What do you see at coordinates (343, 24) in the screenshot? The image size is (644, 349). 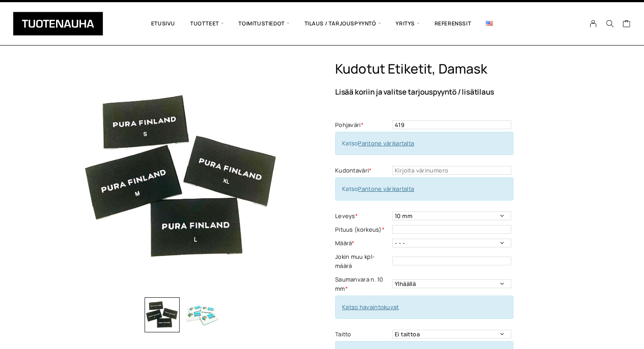 I see `span: Tilaus / Tarjouspyyntö` at bounding box center [343, 24].